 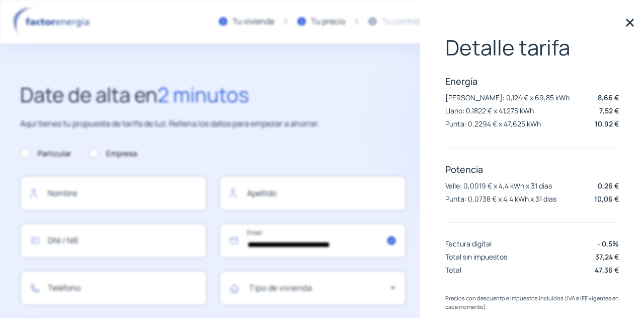 What do you see at coordinates (45, 153) in the screenshot?
I see `label: Particular` at bounding box center [45, 153].